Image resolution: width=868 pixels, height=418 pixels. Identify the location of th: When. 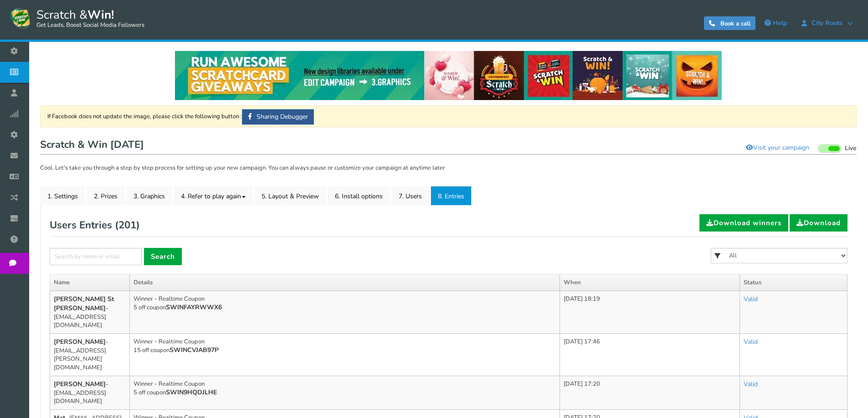
(649, 283).